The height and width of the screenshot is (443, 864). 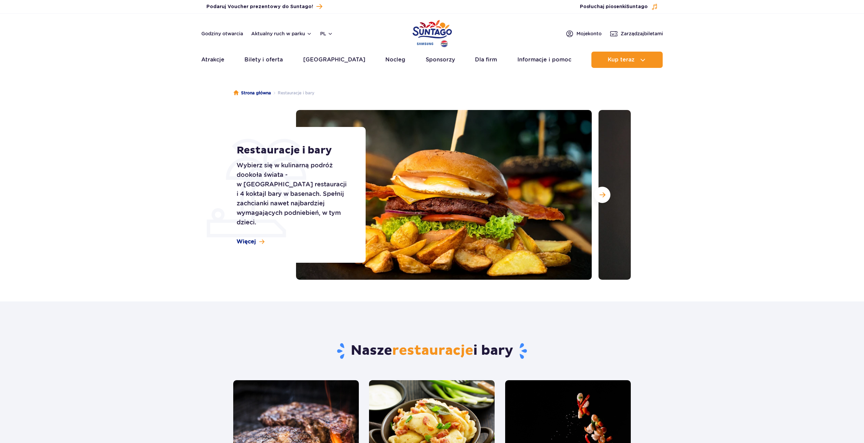 I want to click on a: Bilety i oferta, so click(x=264, y=60).